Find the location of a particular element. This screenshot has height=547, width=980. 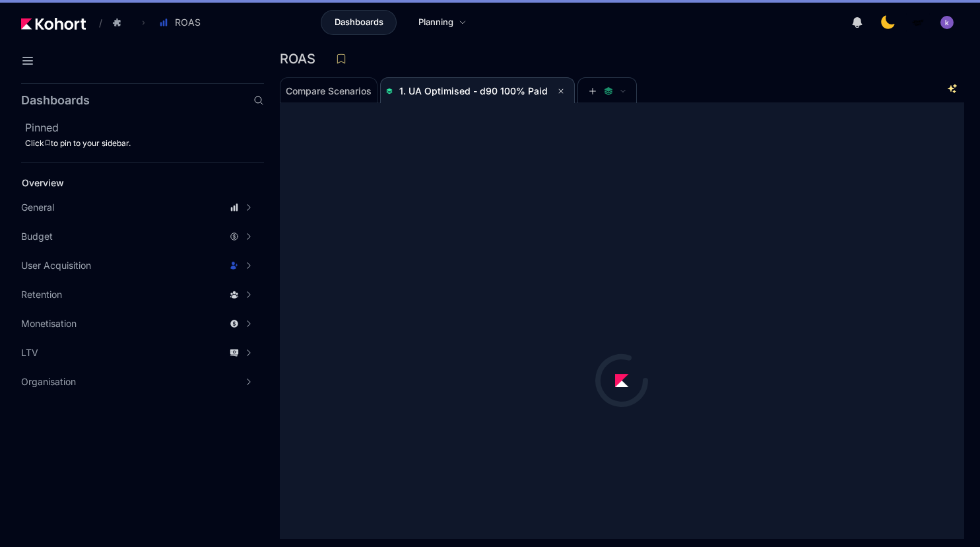

img: Kohort logo is located at coordinates (54, 24).